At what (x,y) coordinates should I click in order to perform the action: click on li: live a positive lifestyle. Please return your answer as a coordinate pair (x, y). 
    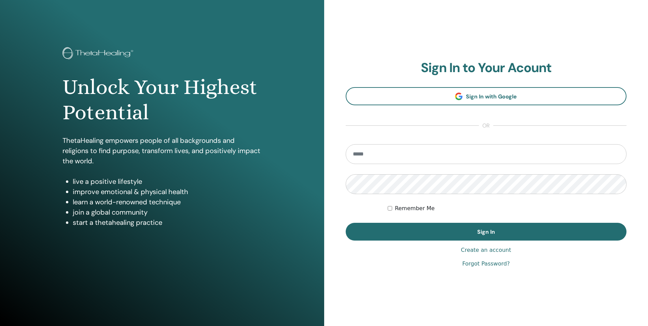
    Looking at the image, I should click on (167, 181).